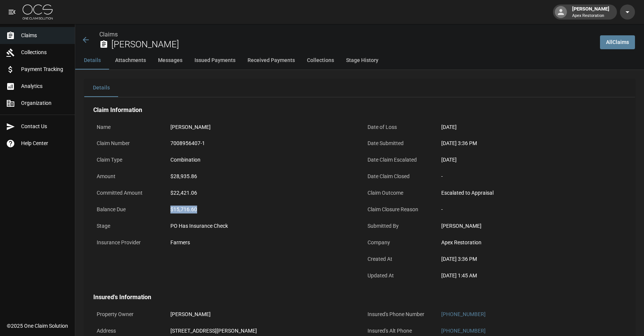 This screenshot has height=336, width=644. What do you see at coordinates (37, 326) in the screenshot?
I see `div: © 2025 One Claim Solution` at bounding box center [37, 326].